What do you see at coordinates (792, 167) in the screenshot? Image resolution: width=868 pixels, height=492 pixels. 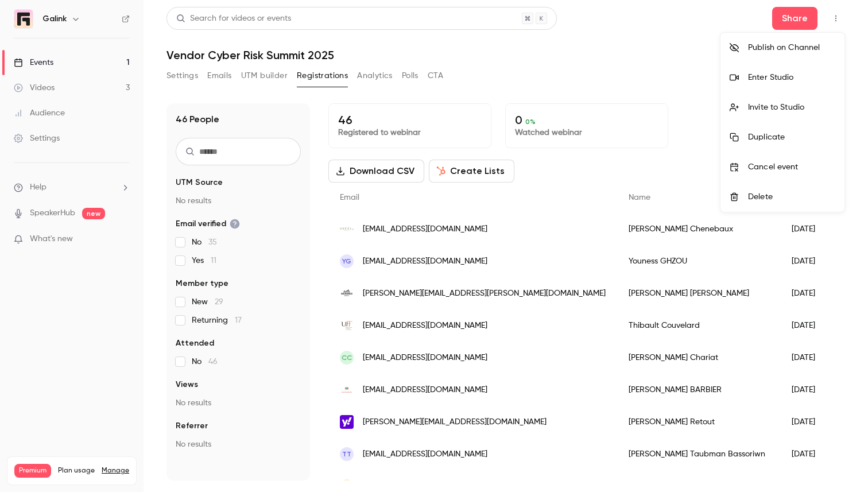 I see `div: Cancel event` at bounding box center [792, 167].